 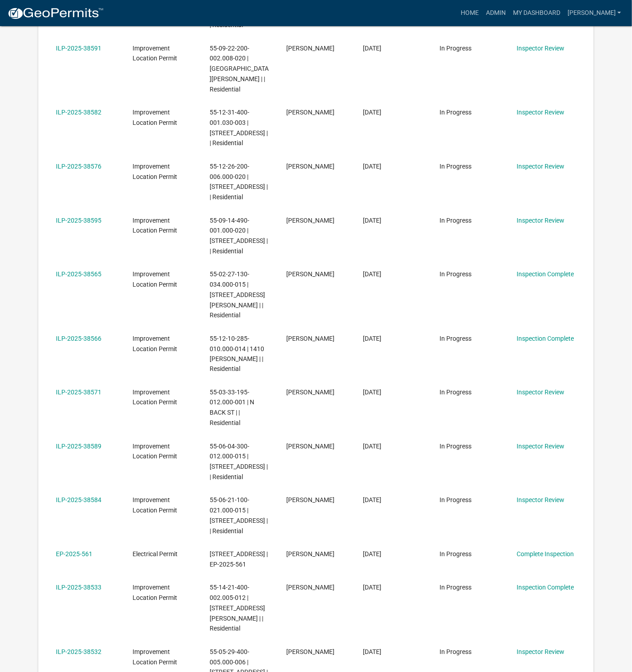 I want to click on span: 08/28/2025, so click(x=372, y=48).